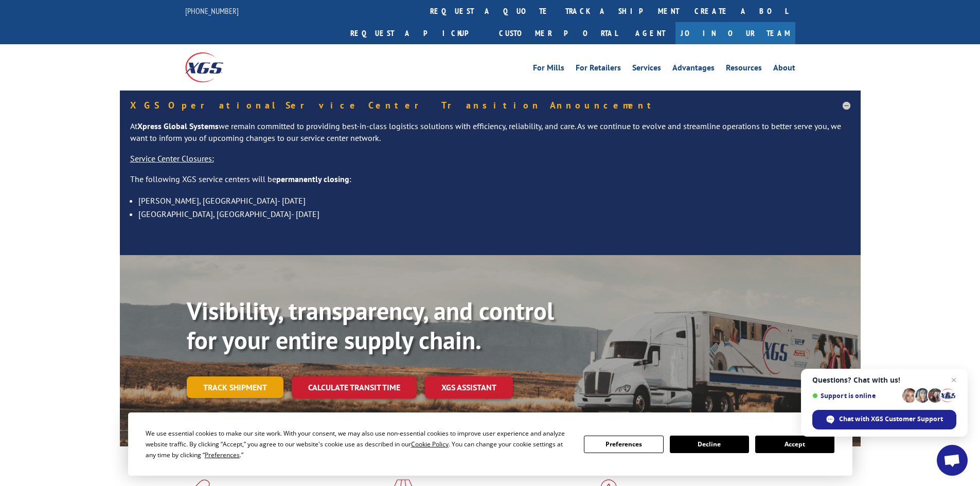 The width and height of the screenshot is (980, 486). What do you see at coordinates (647, 70) in the screenshot?
I see `a: Services` at bounding box center [647, 70].